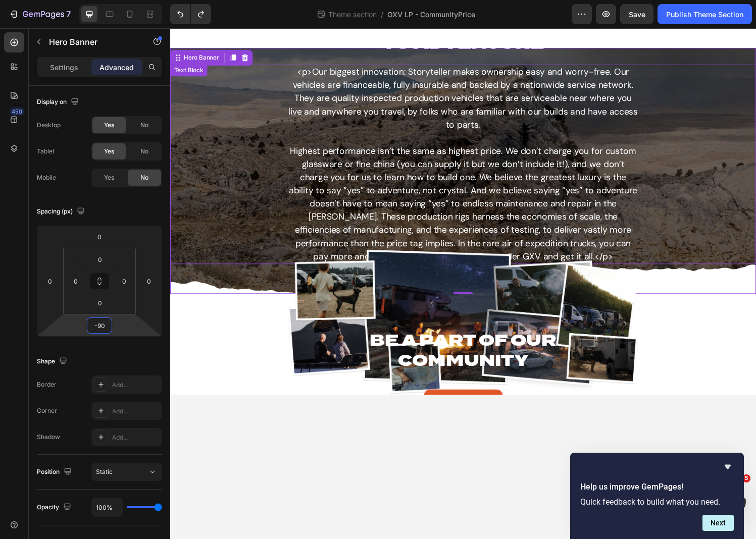 Image resolution: width=756 pixels, height=539 pixels. What do you see at coordinates (64, 67) in the screenshot?
I see `p: Settings` at bounding box center [64, 67].